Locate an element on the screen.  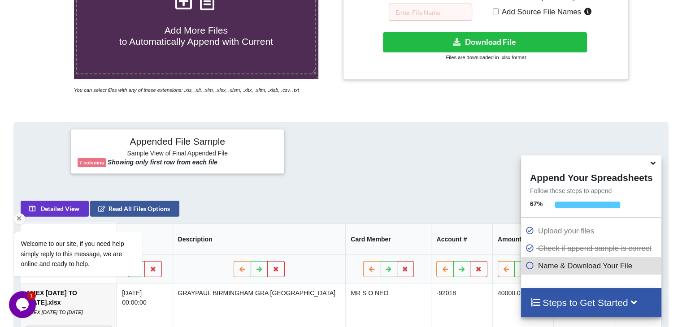
b: Showing only first row from each file is located at coordinates (162, 162).